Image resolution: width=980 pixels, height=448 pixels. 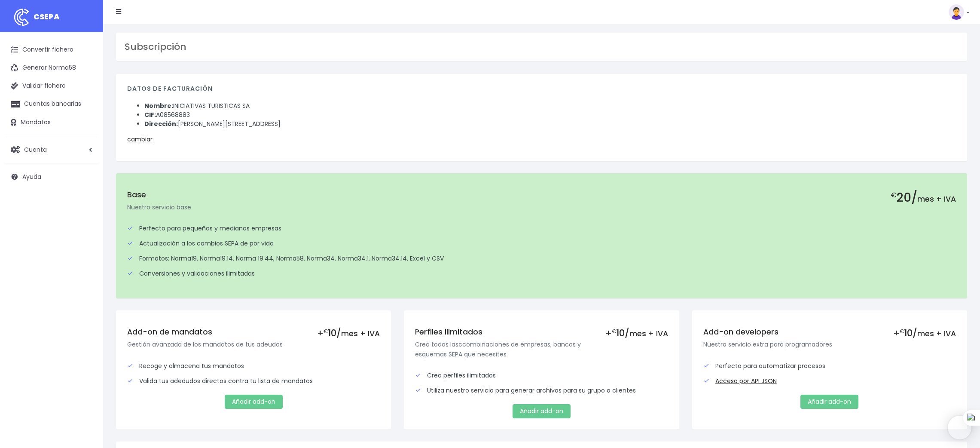 I want to click on strong: Nombre:, so click(x=158, y=106).